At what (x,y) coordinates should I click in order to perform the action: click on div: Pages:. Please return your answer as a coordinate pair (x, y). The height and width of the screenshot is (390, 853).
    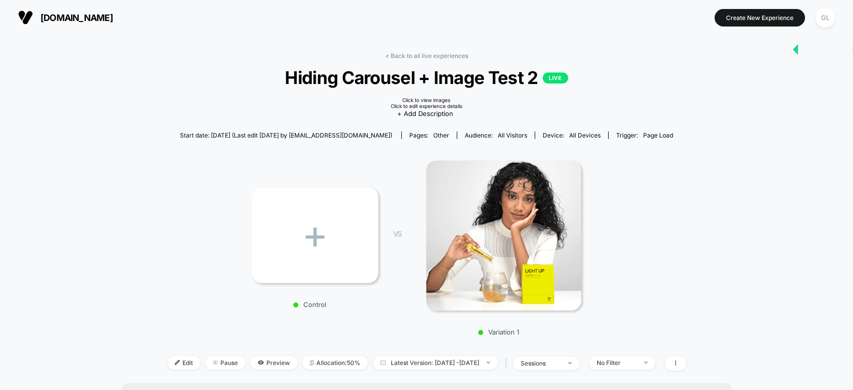
    Looking at the image, I should click on (429, 135).